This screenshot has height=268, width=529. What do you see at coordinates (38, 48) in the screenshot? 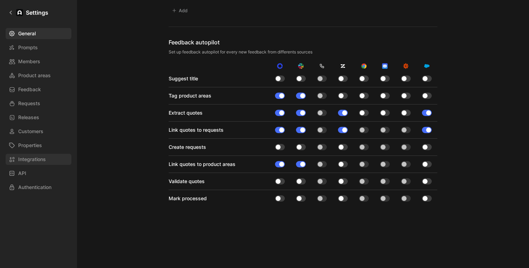
I see `a: Prompts` at bounding box center [38, 48].